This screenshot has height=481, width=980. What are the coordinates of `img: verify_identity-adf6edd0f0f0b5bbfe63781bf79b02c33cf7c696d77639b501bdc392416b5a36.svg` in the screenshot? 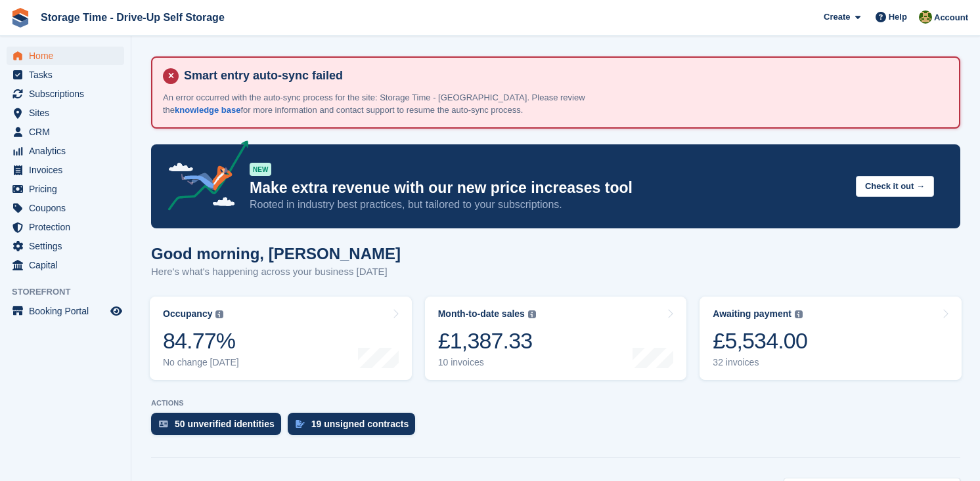 It's located at (164, 424).